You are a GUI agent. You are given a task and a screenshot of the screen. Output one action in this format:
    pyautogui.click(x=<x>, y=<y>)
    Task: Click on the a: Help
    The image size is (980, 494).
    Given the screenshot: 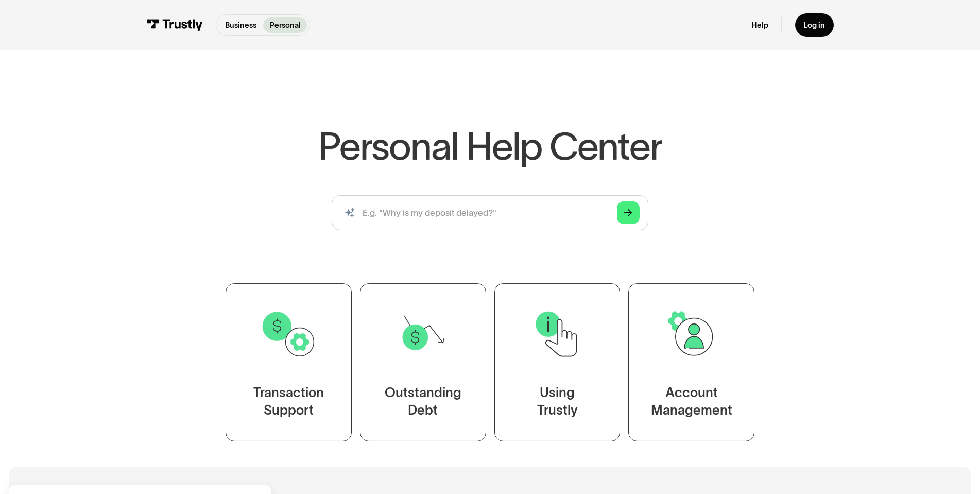 What is the action you would take?
    pyautogui.click(x=759, y=25)
    